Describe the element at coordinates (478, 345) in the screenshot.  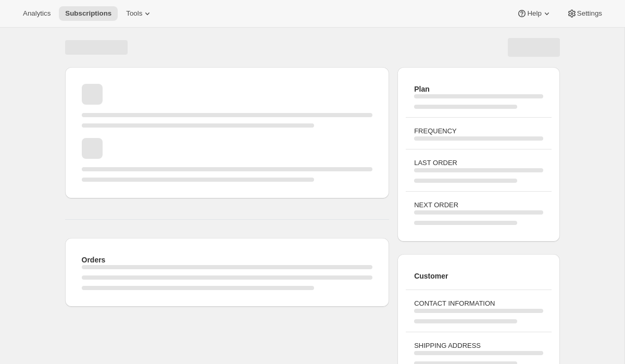
I see `h3: SHIPPING ADDRESS` at that location.